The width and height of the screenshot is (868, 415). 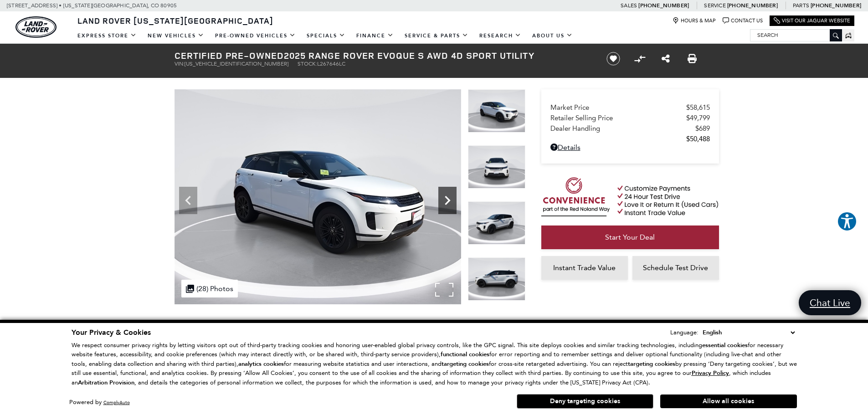 What do you see at coordinates (36, 27) in the screenshot?
I see `img: Land Rover` at bounding box center [36, 27].